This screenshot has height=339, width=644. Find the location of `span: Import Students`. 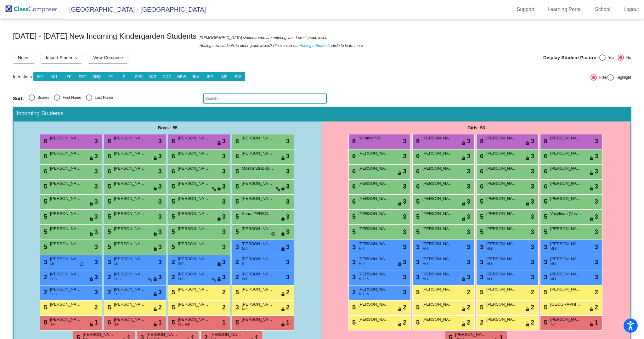

span: Import Students is located at coordinates (62, 58).